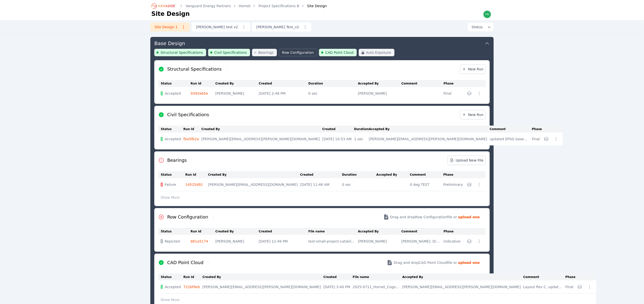 Image resolution: width=644 pixels, height=304 pixels. I want to click on img: frida.manzo@nevados.solar, so click(487, 14).